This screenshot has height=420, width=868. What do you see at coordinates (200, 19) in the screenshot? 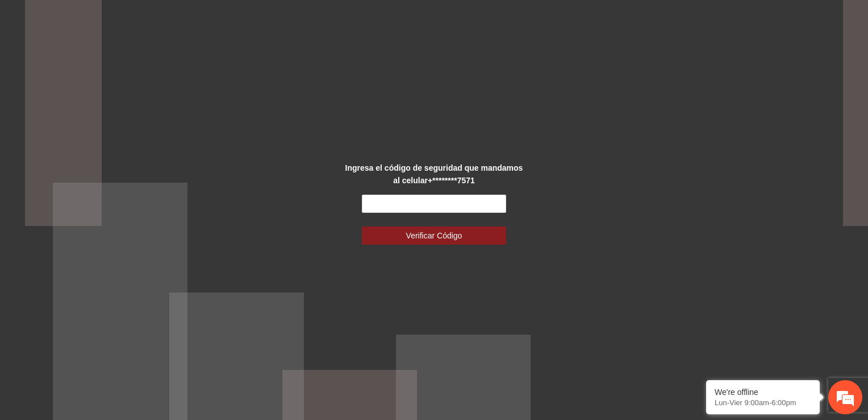
I see `div: Minimizar ventana de chat en vivo` at bounding box center [200, 19].